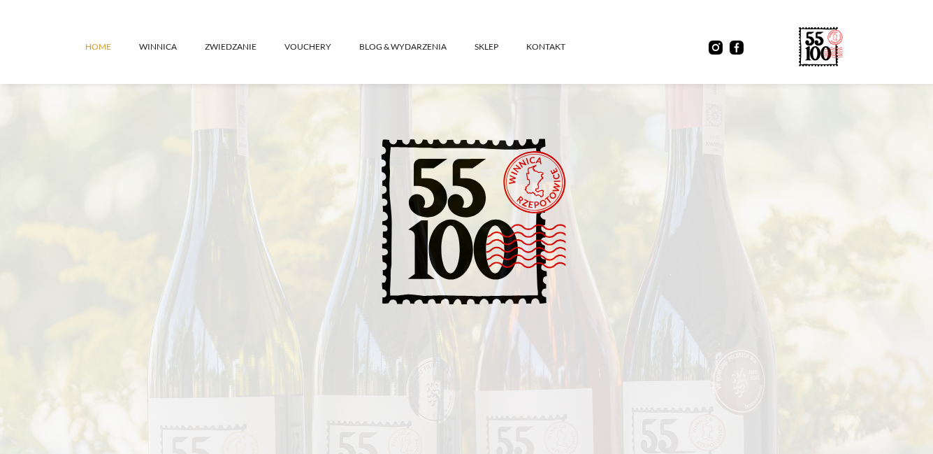  Describe the element at coordinates (172, 47) in the screenshot. I see `a: winnica` at that location.